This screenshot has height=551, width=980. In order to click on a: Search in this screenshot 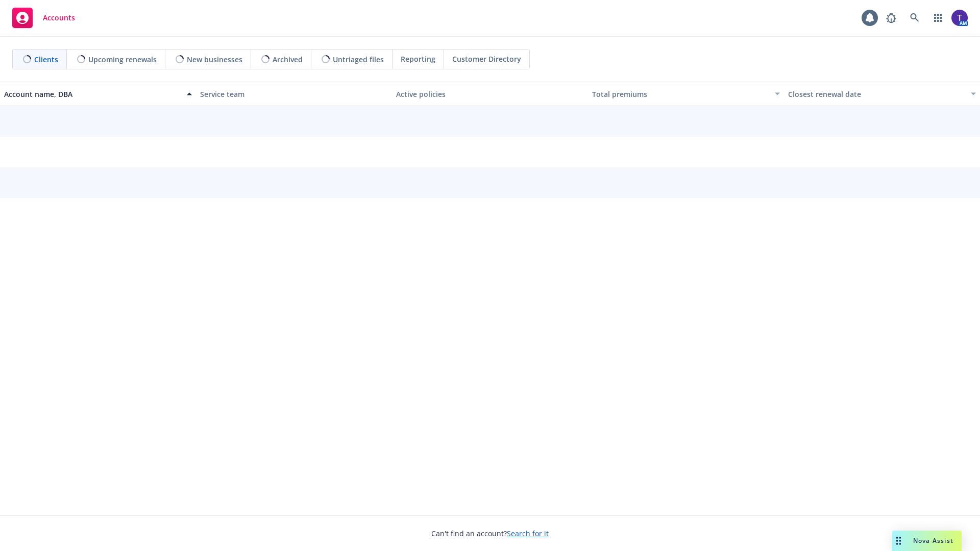, I will do `click(915, 18)`.